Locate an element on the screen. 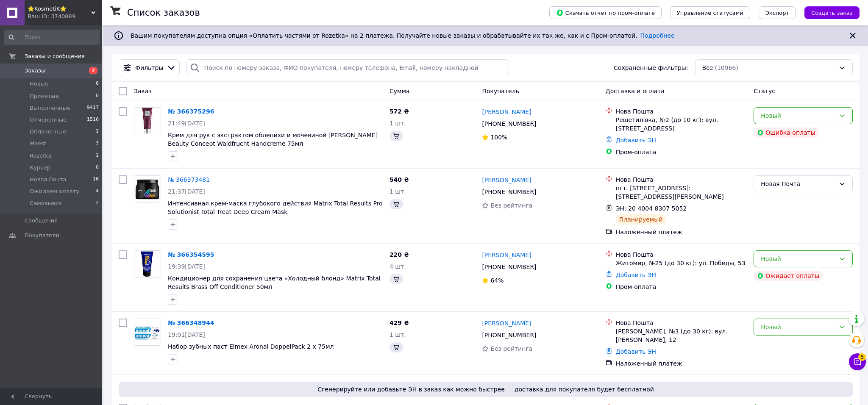 Image resolution: width=868 pixels, height=405 pixels. div: Новый is located at coordinates (798, 116).